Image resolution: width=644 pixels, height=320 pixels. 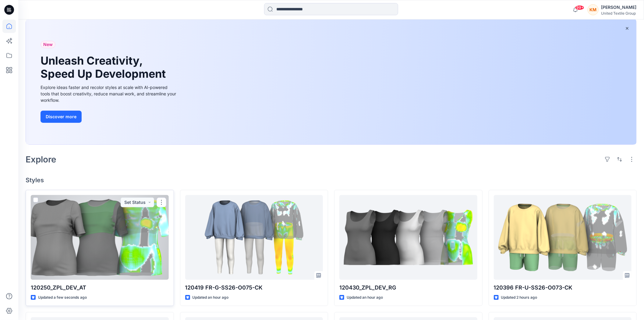 What do you see at coordinates (408, 288) in the screenshot?
I see `p: 120430_ZPL_DEV_RG` at bounding box center [408, 288].